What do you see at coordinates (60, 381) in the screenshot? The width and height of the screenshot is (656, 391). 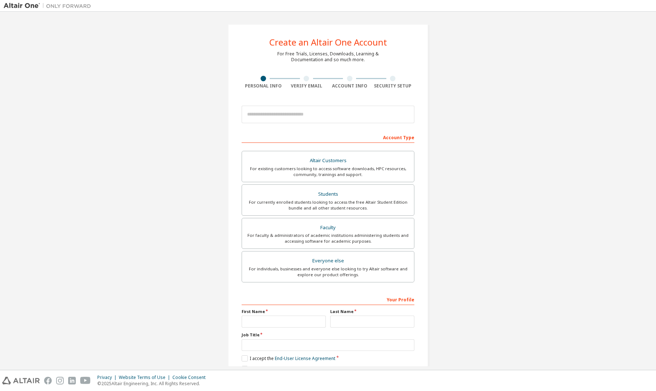 I see `img: instagram.svg` at bounding box center [60, 381].